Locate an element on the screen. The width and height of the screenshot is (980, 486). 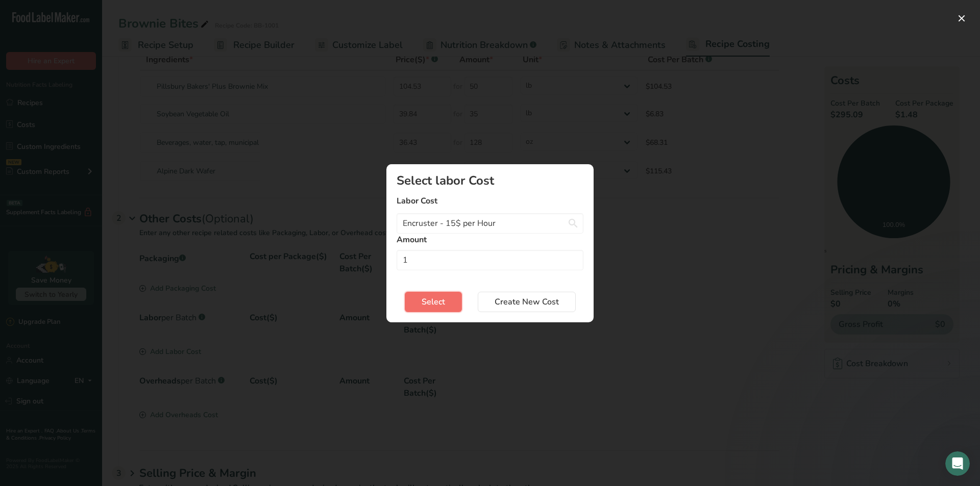
label: Labor Cost is located at coordinates (490, 201).